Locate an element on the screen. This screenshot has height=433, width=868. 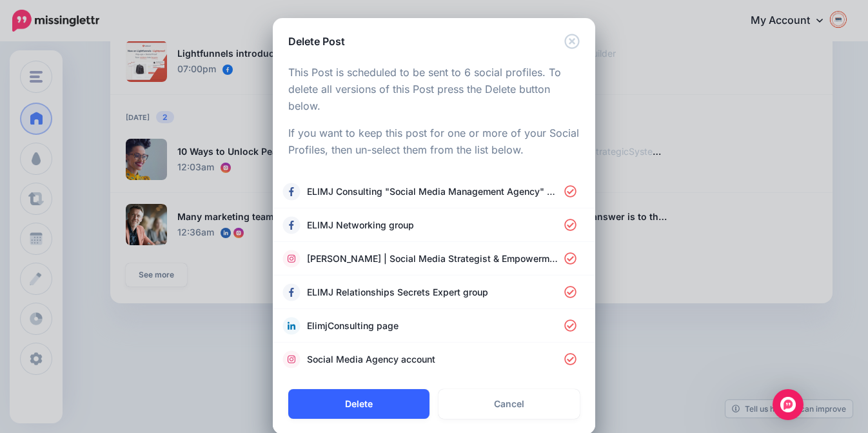
button: Delete is located at coordinates (359, 403).